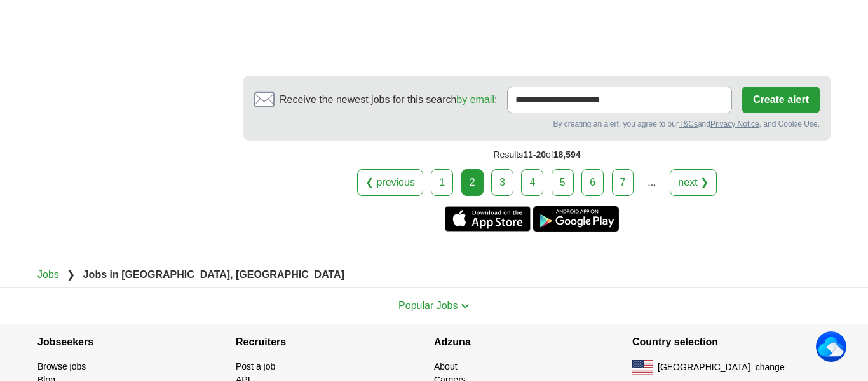  What do you see at coordinates (770, 367) in the screenshot?
I see `button: change` at bounding box center [770, 367].